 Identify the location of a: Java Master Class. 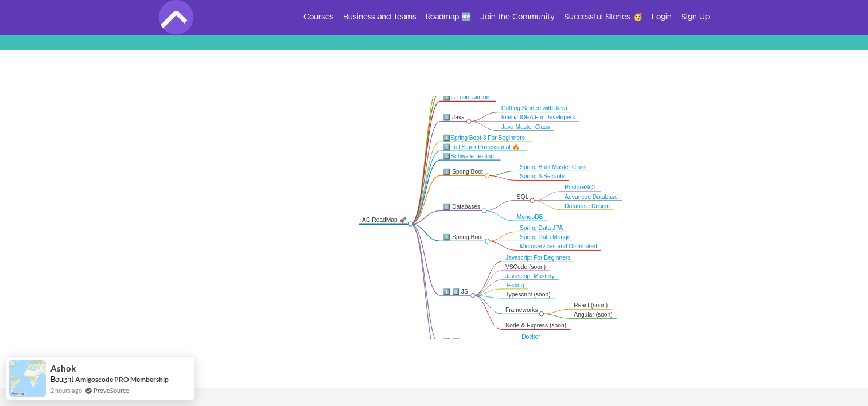
(525, 127).